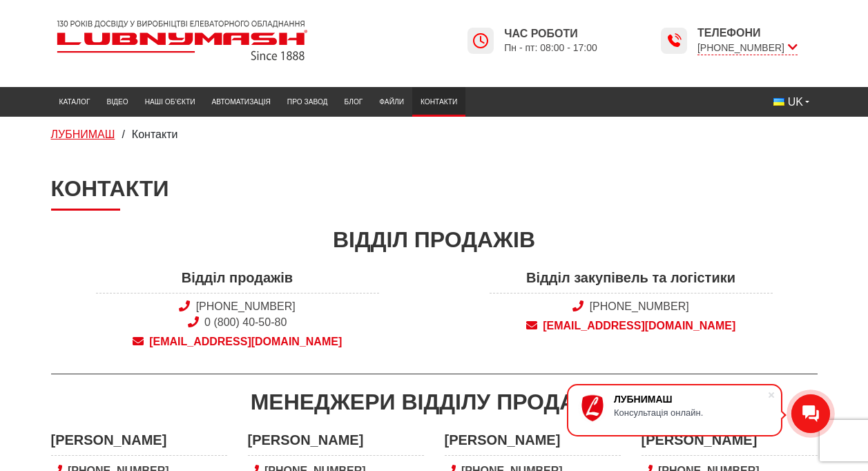 This screenshot has width=868, height=471. I want to click on a: Контакти, so click(438, 102).